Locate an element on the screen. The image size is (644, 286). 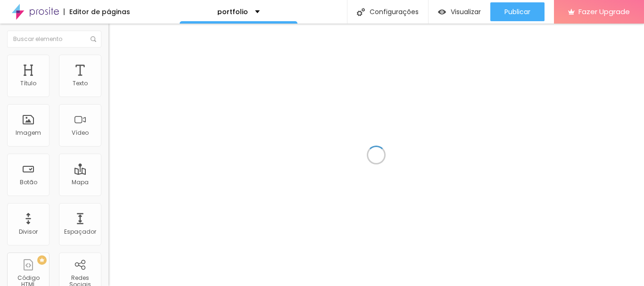
button: Publicar is located at coordinates (517, 12).